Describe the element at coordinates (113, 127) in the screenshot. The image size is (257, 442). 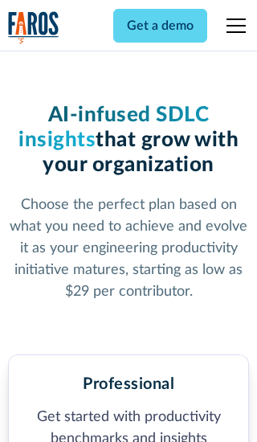
I see `span: AI-infused SDLC insights` at that location.